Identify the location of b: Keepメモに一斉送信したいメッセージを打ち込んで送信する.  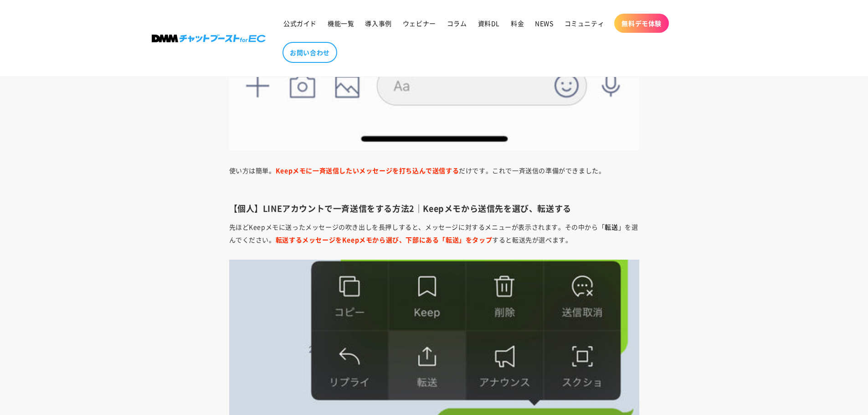
(367, 170).